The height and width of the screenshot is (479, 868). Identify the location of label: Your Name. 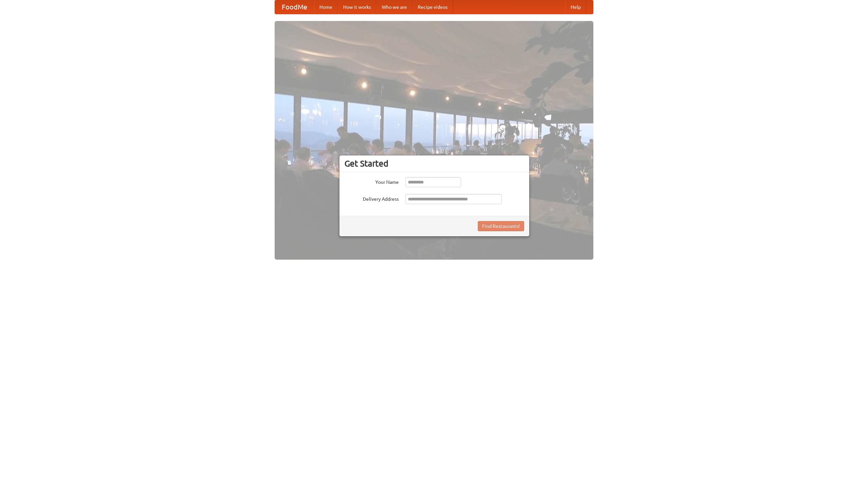
(371, 181).